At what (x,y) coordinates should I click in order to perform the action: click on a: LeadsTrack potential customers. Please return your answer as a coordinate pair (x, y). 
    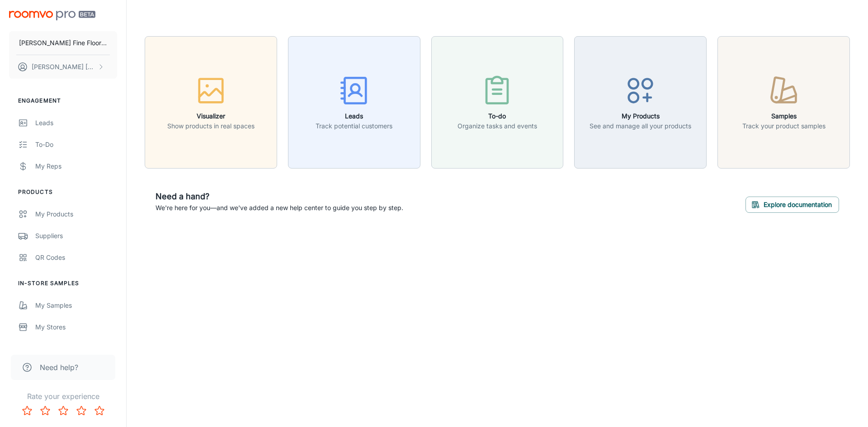
    Looking at the image, I should click on (354, 102).